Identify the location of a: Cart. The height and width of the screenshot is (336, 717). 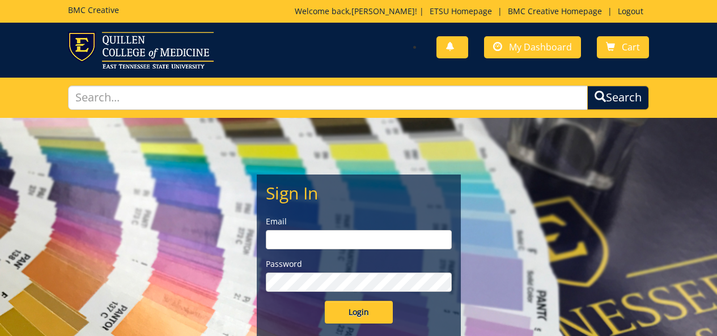
(622, 47).